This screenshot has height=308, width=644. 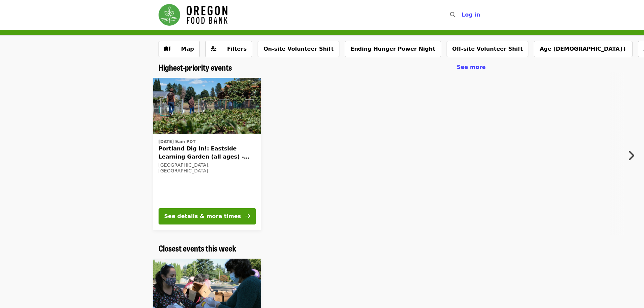 I want to click on div: Closest events this week, so click(x=322, y=248).